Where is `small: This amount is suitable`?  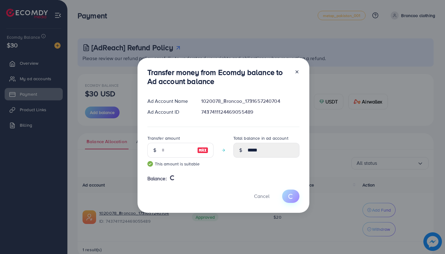
small: This amount is suitable is located at coordinates (181, 164).